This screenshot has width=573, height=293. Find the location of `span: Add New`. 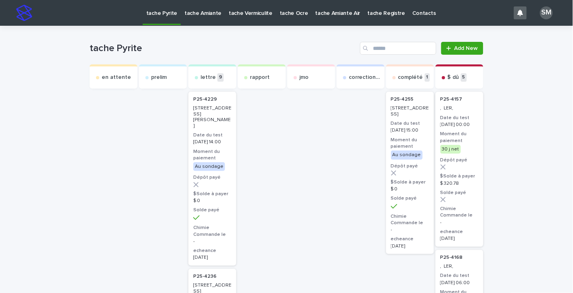

span: Add New is located at coordinates (467, 48).